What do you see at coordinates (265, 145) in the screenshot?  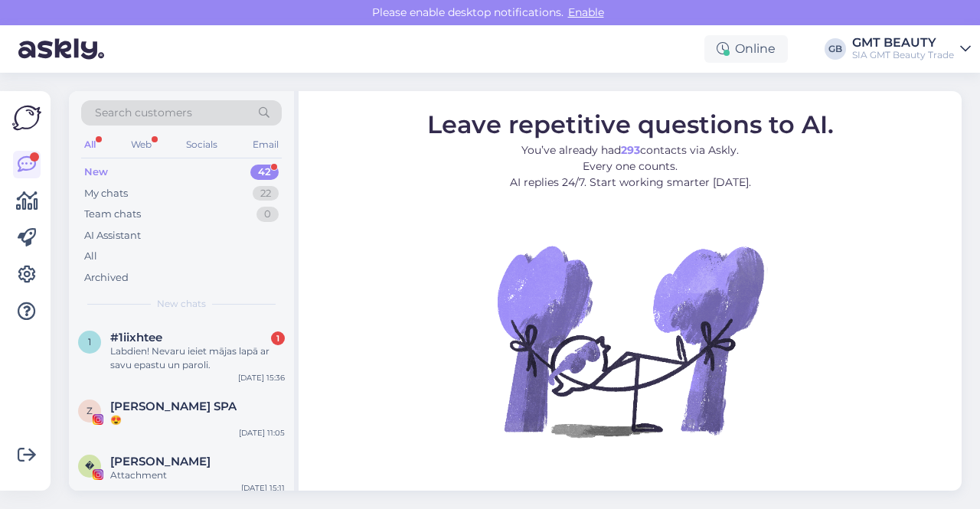 I see `div: Email` at bounding box center [265, 145].